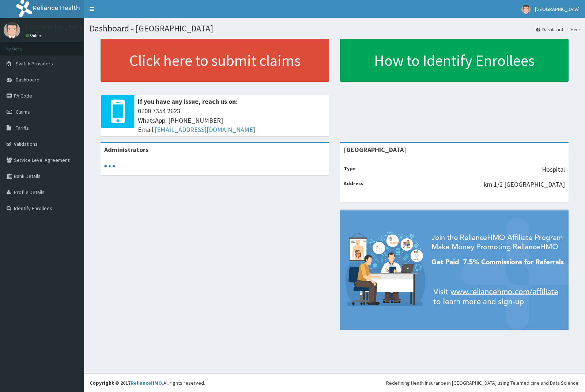  What do you see at coordinates (146, 383) in the screenshot?
I see `a: RelianceHMO` at bounding box center [146, 383].